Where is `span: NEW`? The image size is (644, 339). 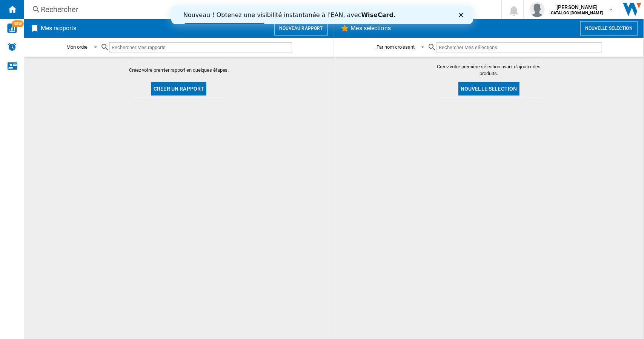 span: NEW is located at coordinates (18, 24).